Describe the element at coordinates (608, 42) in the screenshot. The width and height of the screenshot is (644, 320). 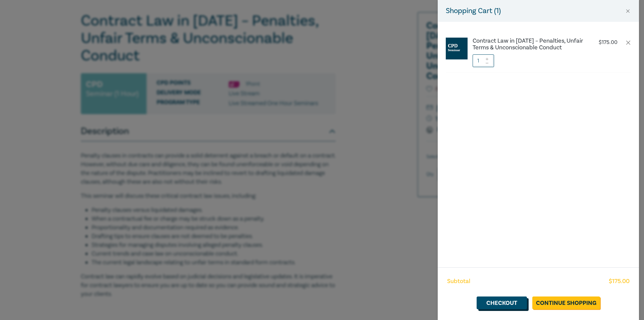
I see `p: $ 175.00` at that location.